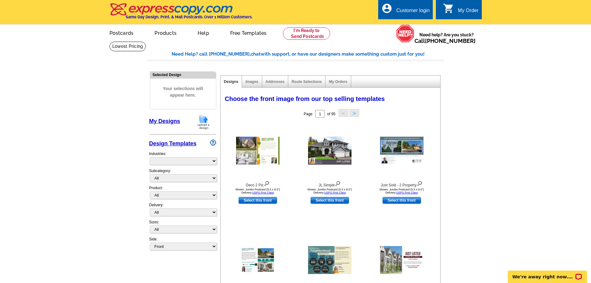 This screenshot has height=283, width=591. I want to click on a: My Orders, so click(338, 82).